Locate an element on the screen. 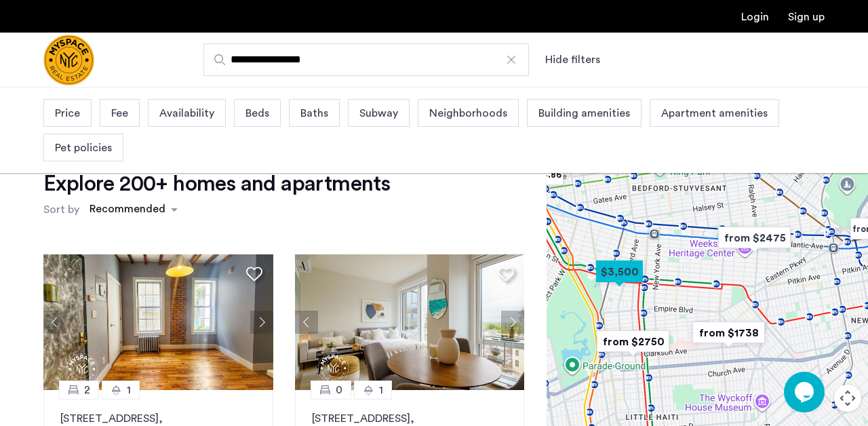 The width and height of the screenshot is (868, 426). span: Pet policies is located at coordinates (84, 148).